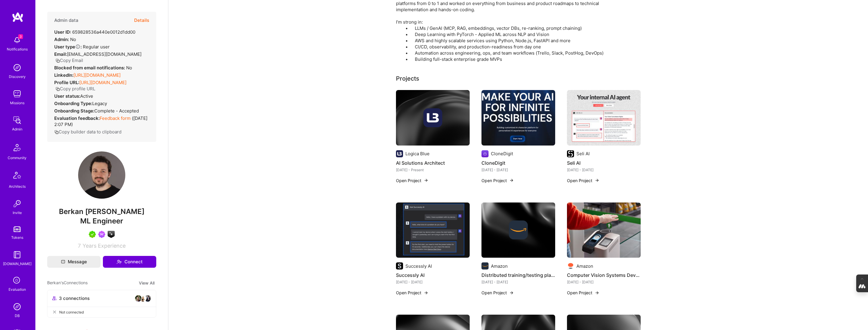  What do you see at coordinates (502, 153) in the screenshot?
I see `div: CloneDigit` at bounding box center [502, 153].